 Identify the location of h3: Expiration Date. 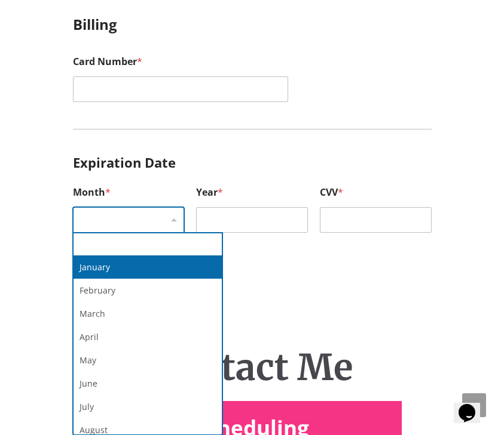
(252, 148).